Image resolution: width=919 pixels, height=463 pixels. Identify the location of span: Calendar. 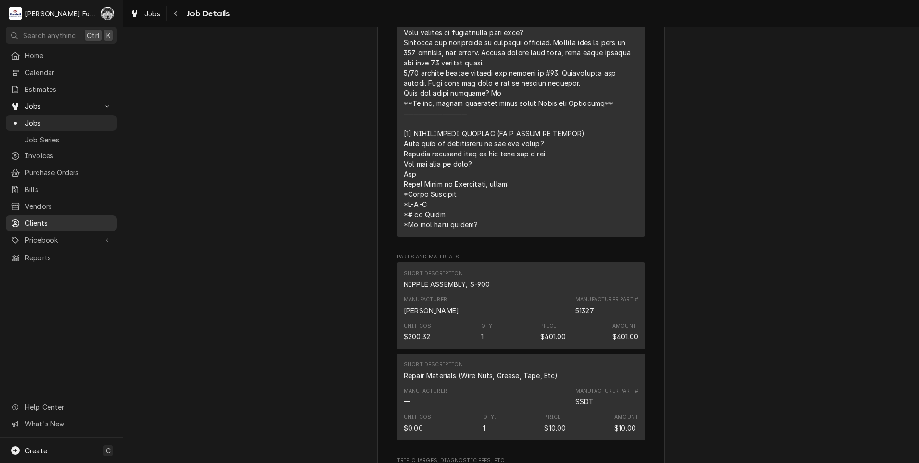
(68, 72).